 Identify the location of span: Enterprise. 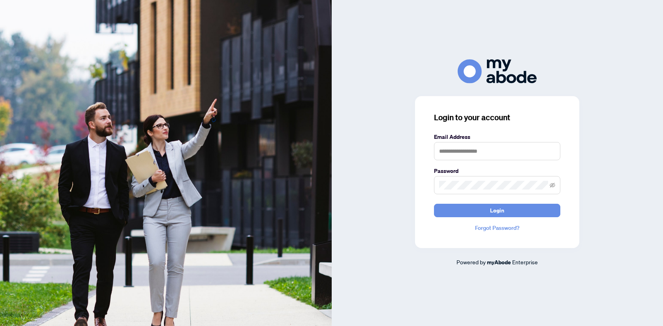
(525, 262).